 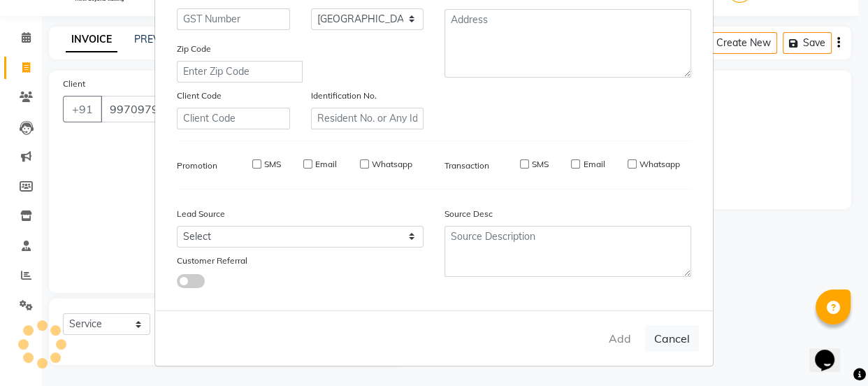 I want to click on input: Resident No. or Any Id, so click(x=368, y=118).